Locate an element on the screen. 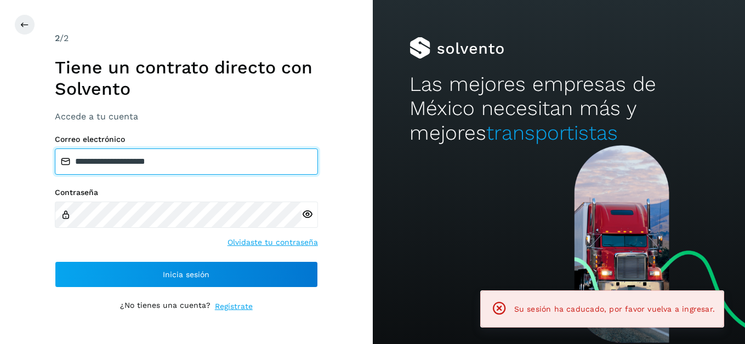  label: Contraseña is located at coordinates (187, 193).